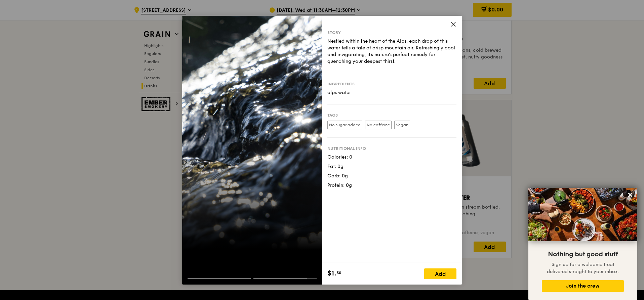  What do you see at coordinates (583, 286) in the screenshot?
I see `button: Join the crew` at bounding box center [583, 286].